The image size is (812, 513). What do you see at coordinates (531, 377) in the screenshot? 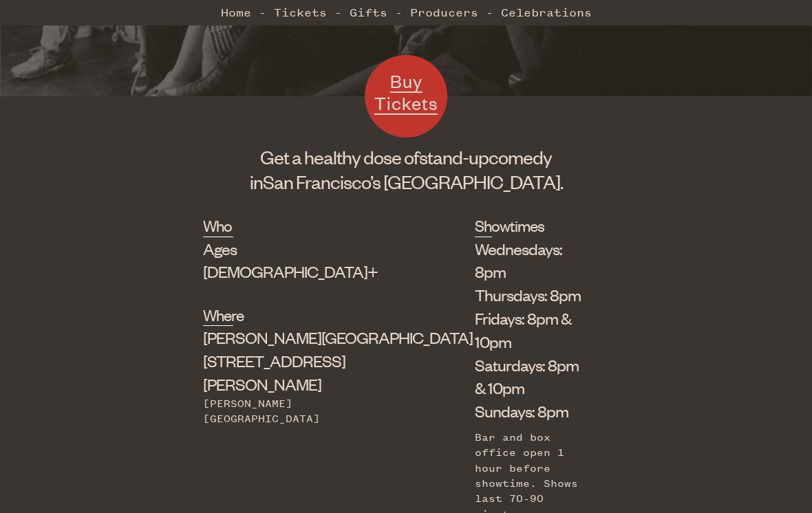
I see `li: Saturdays: 8pm & 10pm` at bounding box center [531, 377].